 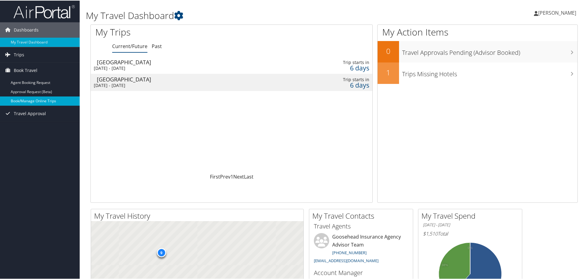 What do you see at coordinates (44, 11) in the screenshot?
I see `img: airportal-logo.png` at bounding box center [44, 11].